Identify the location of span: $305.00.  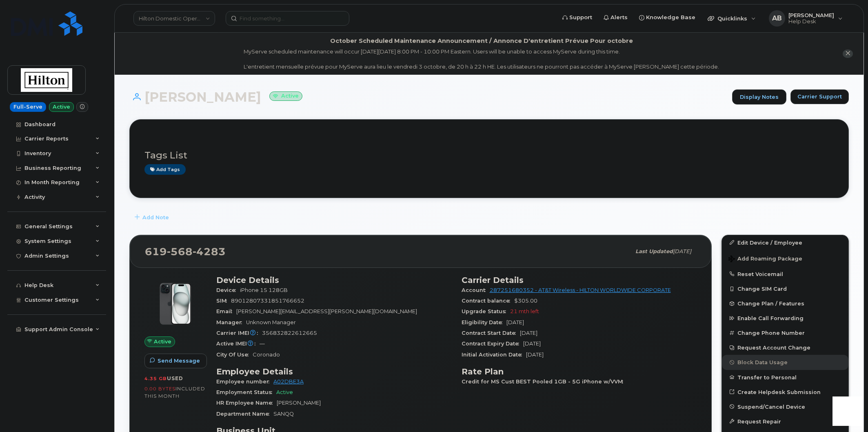
(526, 301).